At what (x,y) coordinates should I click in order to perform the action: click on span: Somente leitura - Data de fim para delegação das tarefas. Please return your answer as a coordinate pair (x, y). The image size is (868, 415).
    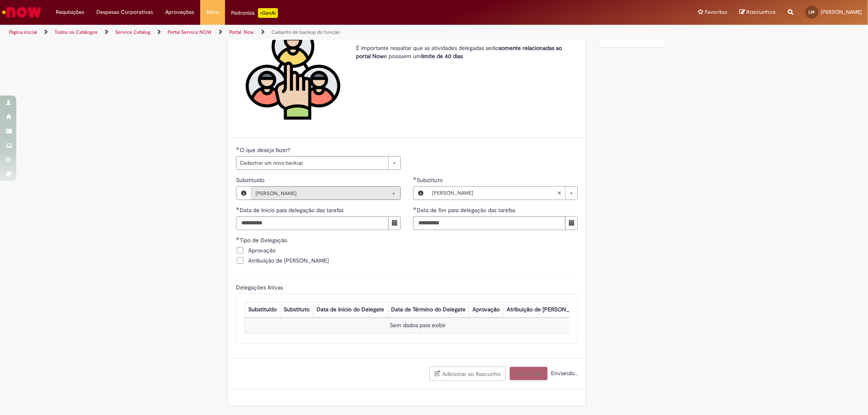
    Looking at the image, I should click on (467, 210).